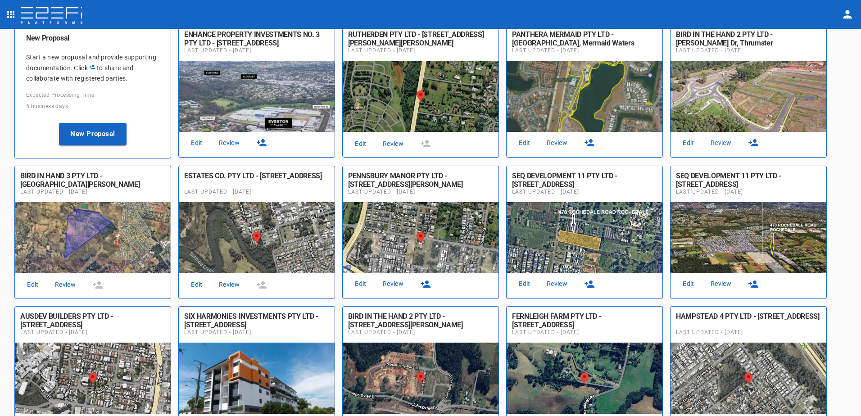  Describe the element at coordinates (93, 321) in the screenshot. I see `h6: AUSDEV BUILDERS PTY LTD - 23 Sammells Dr, Chermside` at that location.